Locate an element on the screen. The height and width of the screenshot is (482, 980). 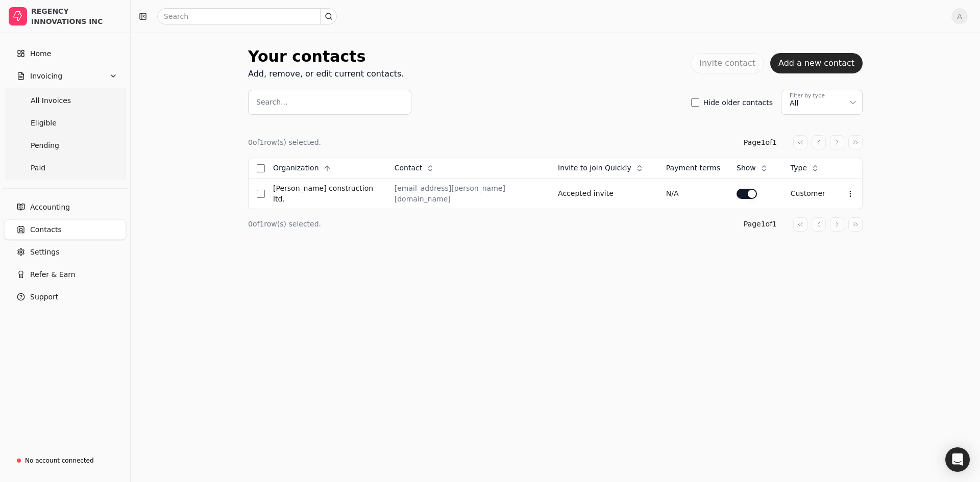
input: Search is located at coordinates (247, 16).